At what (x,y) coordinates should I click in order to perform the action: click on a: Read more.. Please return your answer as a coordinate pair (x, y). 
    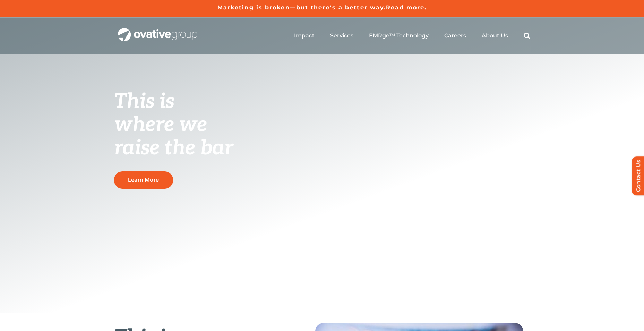
    Looking at the image, I should click on (406, 7).